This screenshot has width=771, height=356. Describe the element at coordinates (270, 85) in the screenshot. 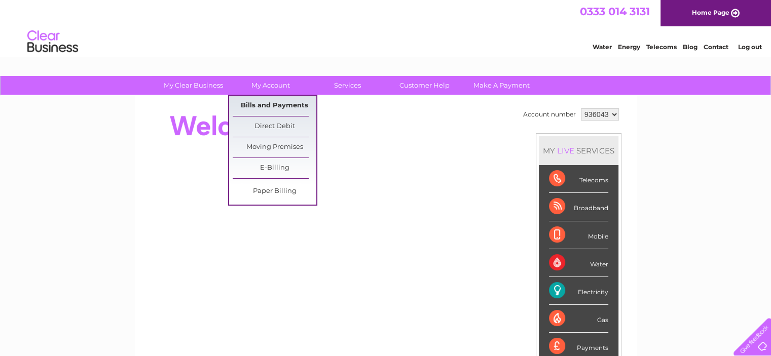

I see `a: My Account` at that location.